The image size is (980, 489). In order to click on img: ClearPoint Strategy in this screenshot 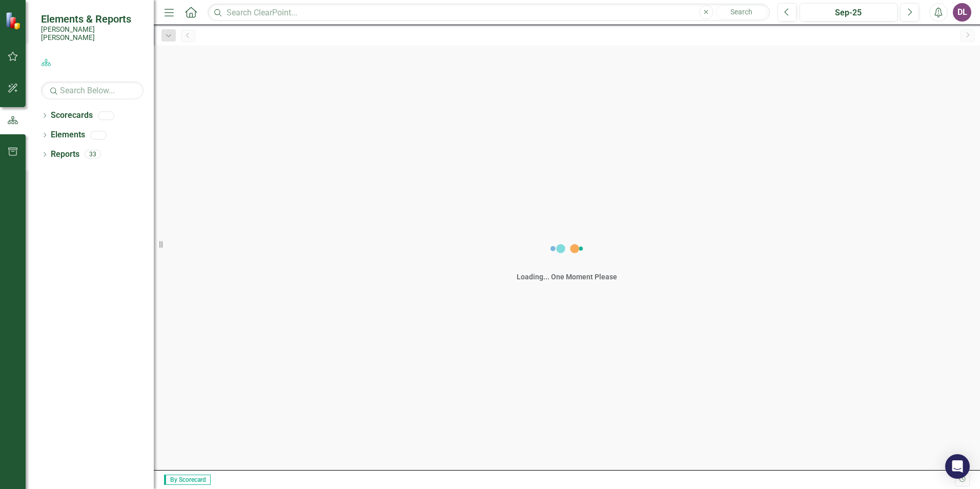, I will do `click(14, 20)`.